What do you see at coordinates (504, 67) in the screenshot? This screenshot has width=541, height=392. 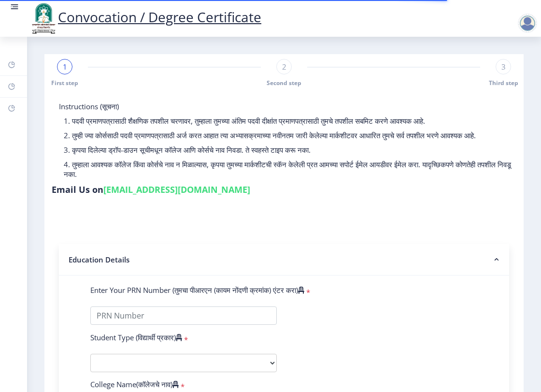 I see `span: 3` at bounding box center [504, 67].